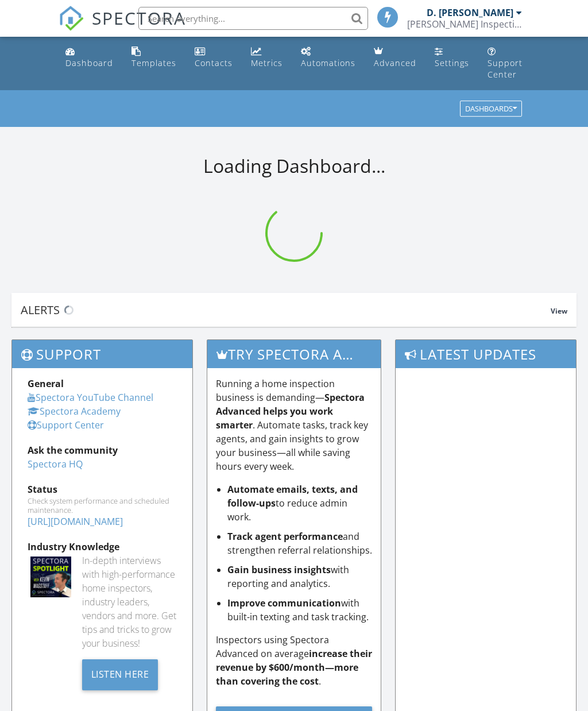 The width and height of the screenshot is (588, 711). What do you see at coordinates (294, 661) in the screenshot?
I see `p: Inspectors using Spectora Advanced on average .` at bounding box center [294, 661].